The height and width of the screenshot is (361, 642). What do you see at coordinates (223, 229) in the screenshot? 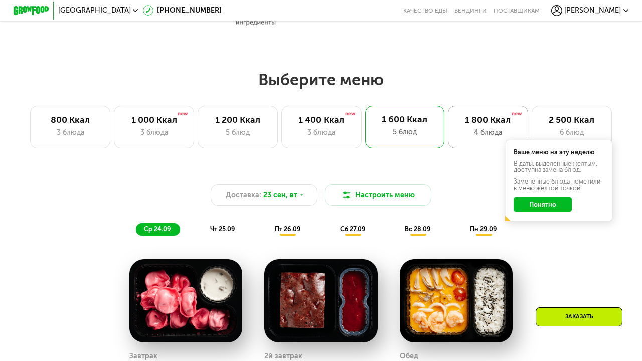
I see `span: чт 25.09` at bounding box center [223, 229].